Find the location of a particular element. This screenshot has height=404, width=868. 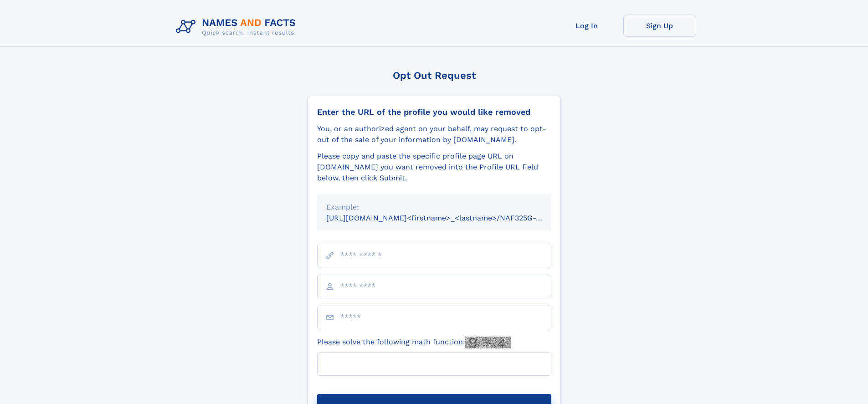

div: Example: is located at coordinates (434, 207).